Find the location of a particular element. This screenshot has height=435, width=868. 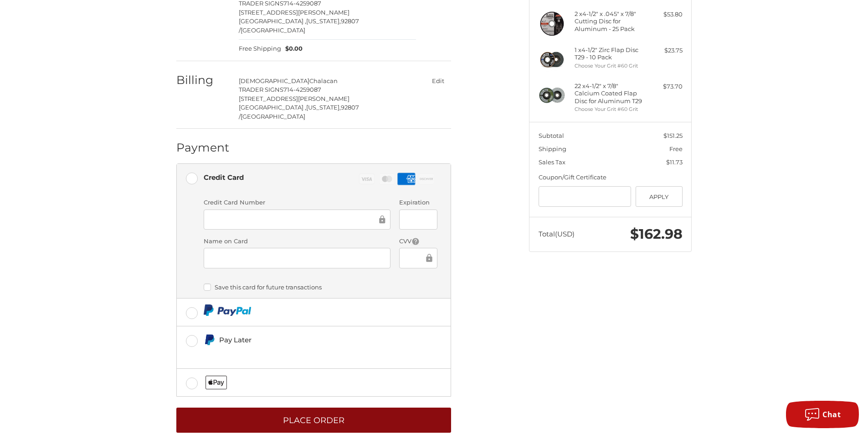

span: $162.98 is located at coordinates (657, 234).